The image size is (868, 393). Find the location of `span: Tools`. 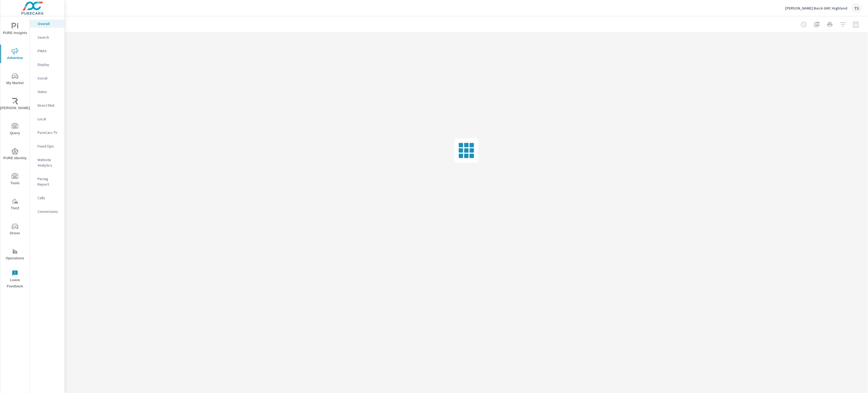

span: Tools is located at coordinates (15, 179).